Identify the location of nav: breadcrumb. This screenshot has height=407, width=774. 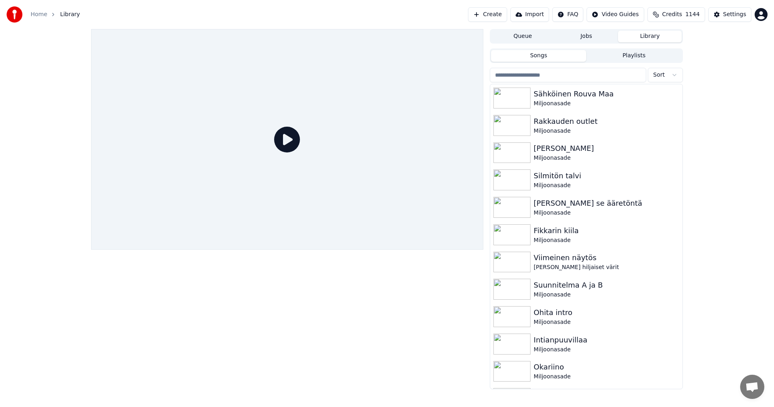
(55, 15).